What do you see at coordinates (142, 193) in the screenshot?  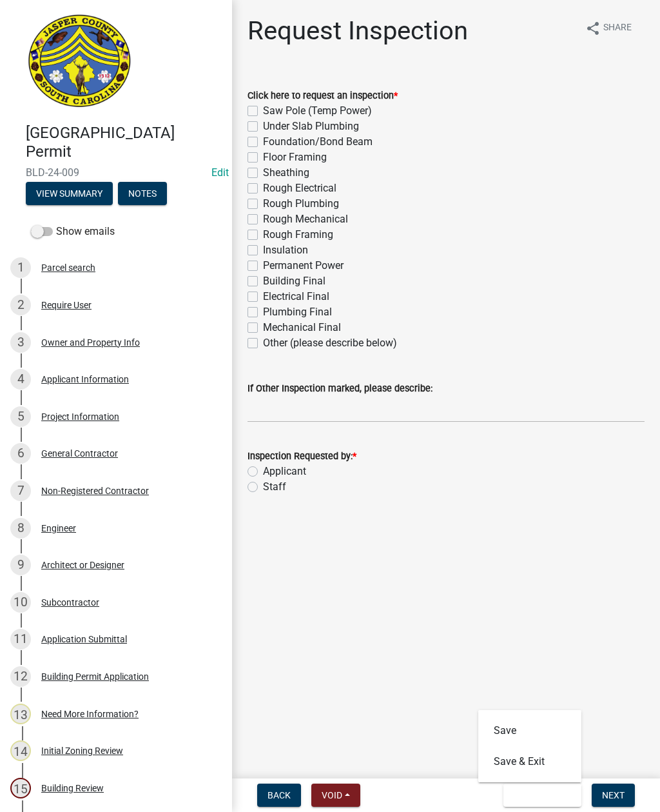 I see `button: Notes` at bounding box center [142, 193].